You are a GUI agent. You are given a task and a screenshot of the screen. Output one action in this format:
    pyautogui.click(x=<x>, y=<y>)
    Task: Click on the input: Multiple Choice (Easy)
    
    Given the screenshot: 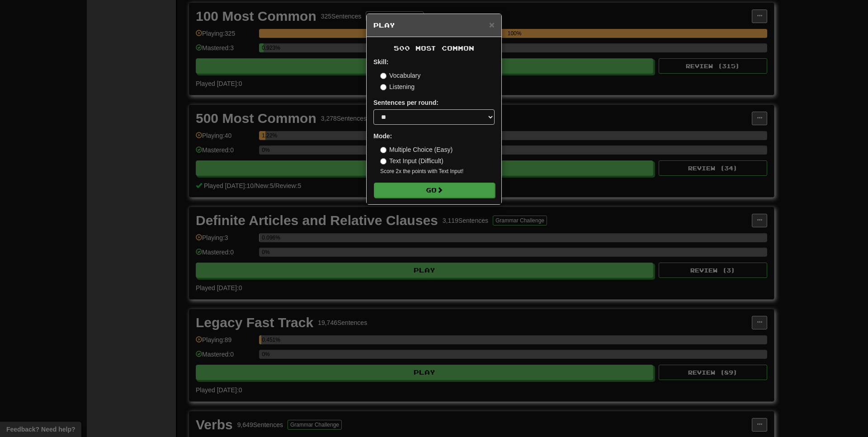 What is the action you would take?
    pyautogui.click(x=384, y=150)
    